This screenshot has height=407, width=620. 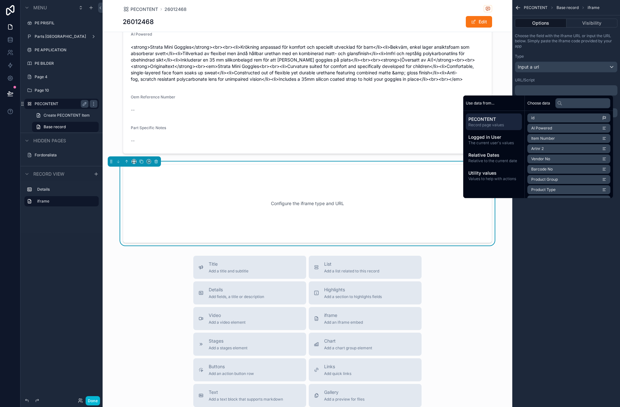 I want to click on span: Chart, so click(x=348, y=341).